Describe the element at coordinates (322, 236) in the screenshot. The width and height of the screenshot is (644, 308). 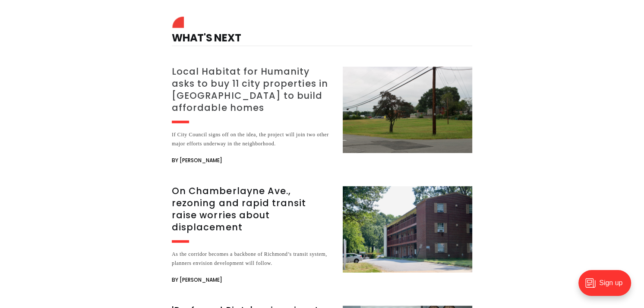
I see `a: On Chamberlayne Ave., rezoning and rapid transit raise worries about displacement As the corridor...` at that location.